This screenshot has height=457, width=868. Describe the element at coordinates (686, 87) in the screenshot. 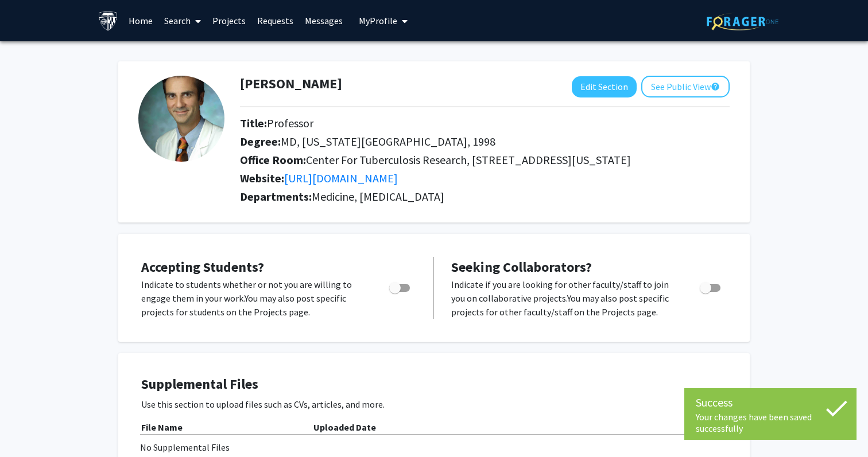

I see `button: See Public View` at that location.